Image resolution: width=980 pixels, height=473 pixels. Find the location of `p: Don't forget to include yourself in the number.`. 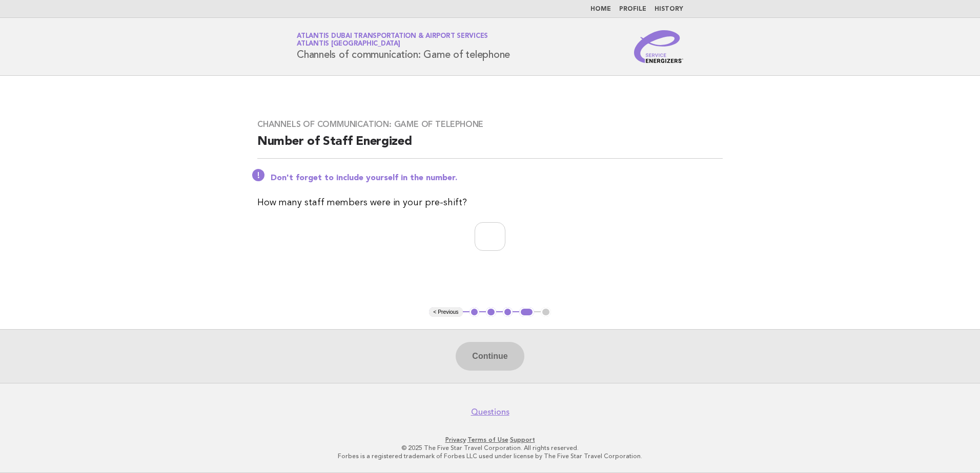

p: Don't forget to include yourself in the number. is located at coordinates (496, 178).